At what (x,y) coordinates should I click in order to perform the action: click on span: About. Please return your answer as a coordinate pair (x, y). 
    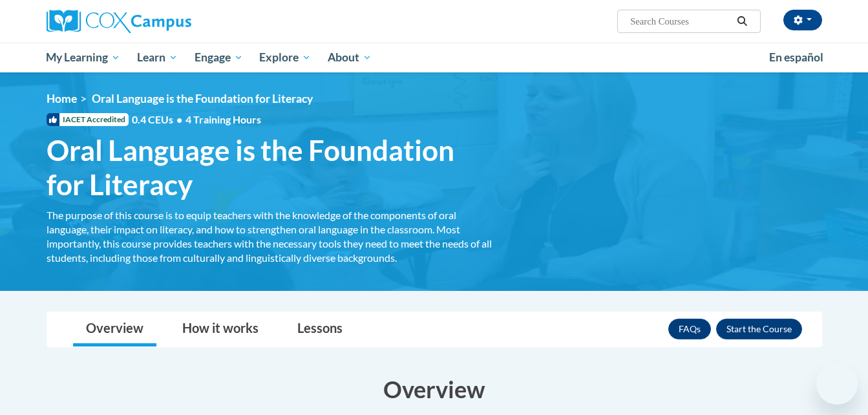
    Looking at the image, I should click on (350, 58).